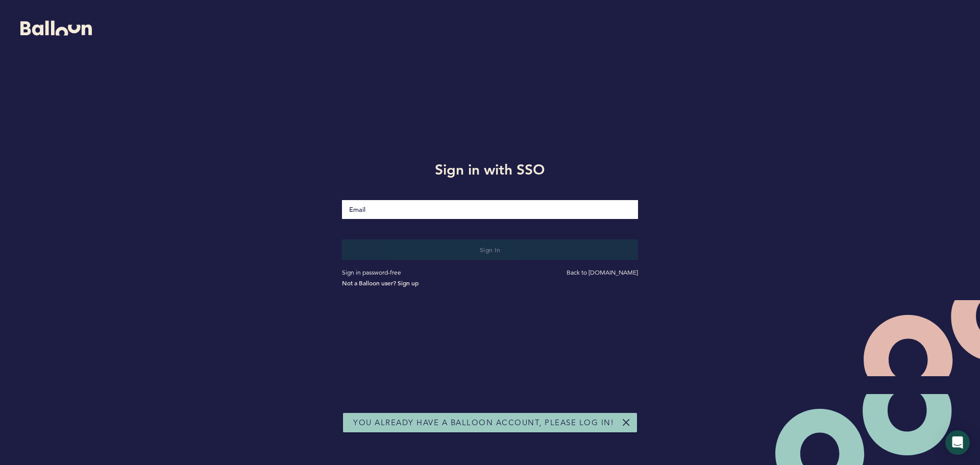 This screenshot has height=465, width=980. Describe the element at coordinates (490, 170) in the screenshot. I see `h1: Sign in with SSO` at that location.